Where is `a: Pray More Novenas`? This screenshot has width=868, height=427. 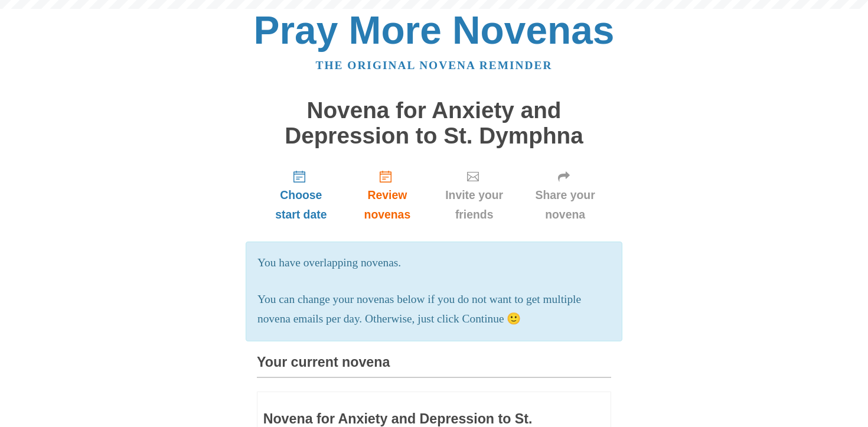 a: Pray More Novenas is located at coordinates (434, 30).